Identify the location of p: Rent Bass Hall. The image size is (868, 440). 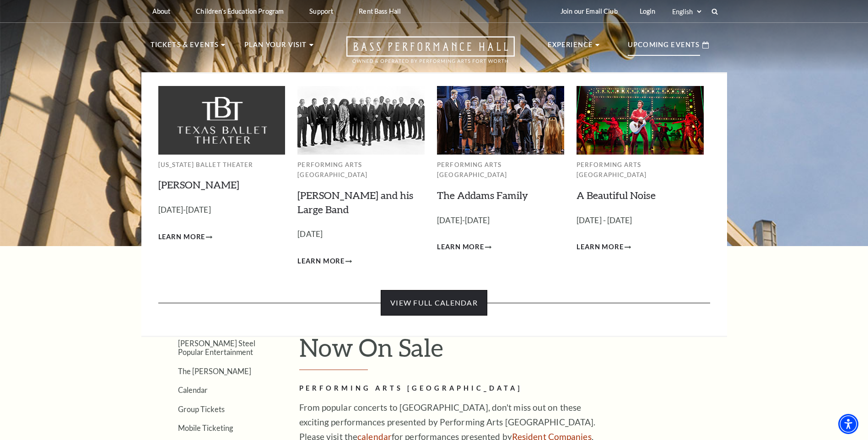
(380, 11).